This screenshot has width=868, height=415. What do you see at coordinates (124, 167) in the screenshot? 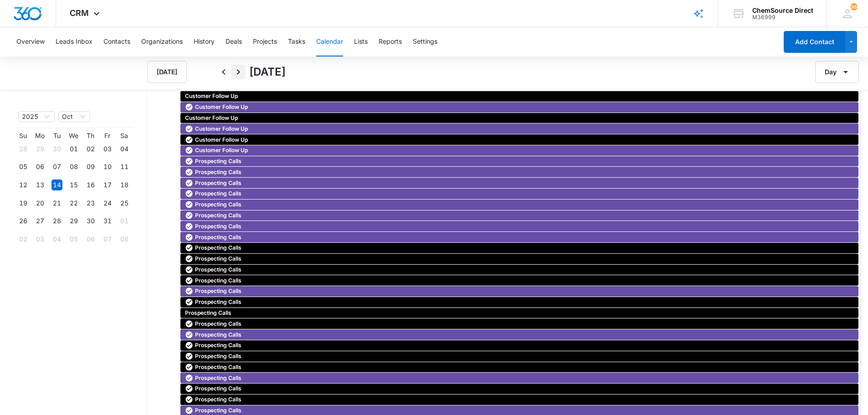
I see `td: 2025-10-11` at bounding box center [124, 167].